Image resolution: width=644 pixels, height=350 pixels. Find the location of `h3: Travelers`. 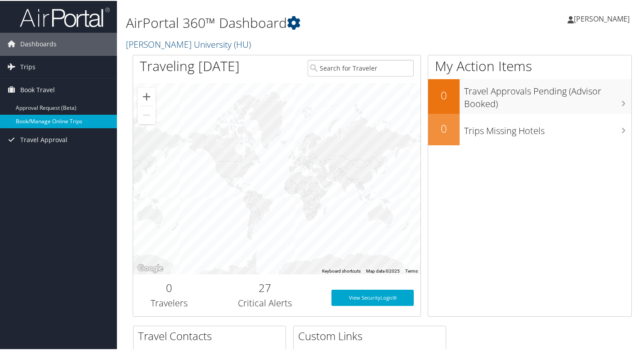

h3: Travelers is located at coordinates (169, 303).